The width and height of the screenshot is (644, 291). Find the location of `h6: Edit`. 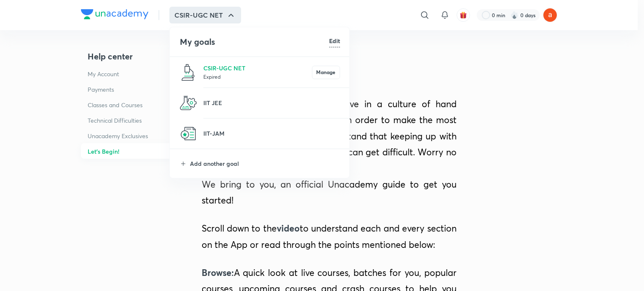

h6: Edit is located at coordinates (335, 41).